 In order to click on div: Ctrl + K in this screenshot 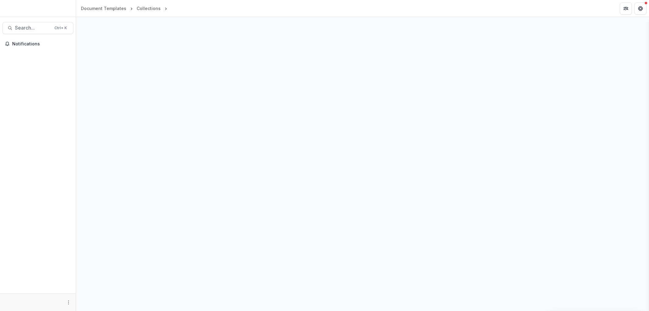, I will do `click(61, 28)`.